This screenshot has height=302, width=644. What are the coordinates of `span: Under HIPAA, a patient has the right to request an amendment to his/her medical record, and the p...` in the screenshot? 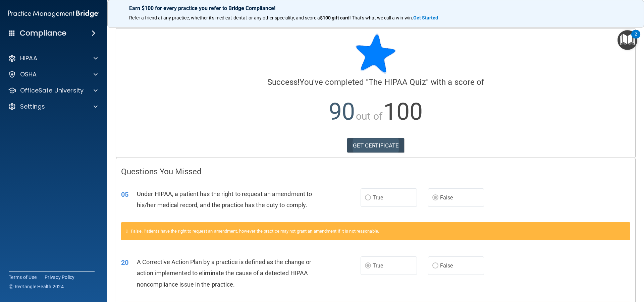 It's located at (224, 199).